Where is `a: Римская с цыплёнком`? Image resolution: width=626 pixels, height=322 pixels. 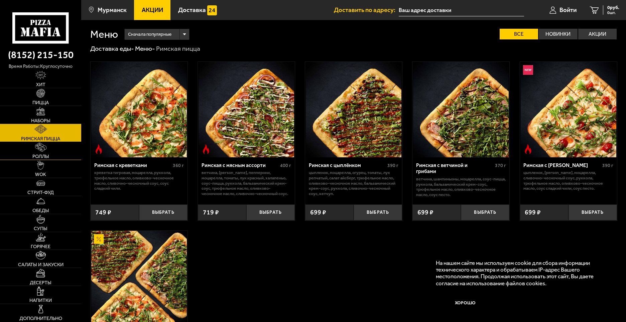 a: Римская с цыплёнком is located at coordinates (354, 110).